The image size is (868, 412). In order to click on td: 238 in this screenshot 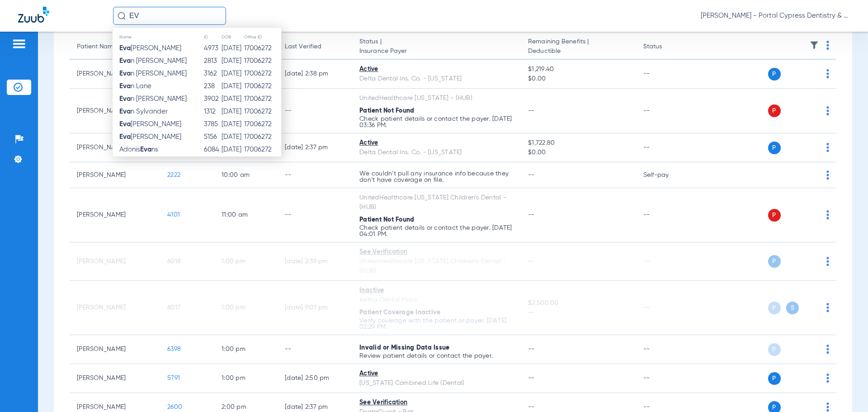, I will do `click(212, 87)`.